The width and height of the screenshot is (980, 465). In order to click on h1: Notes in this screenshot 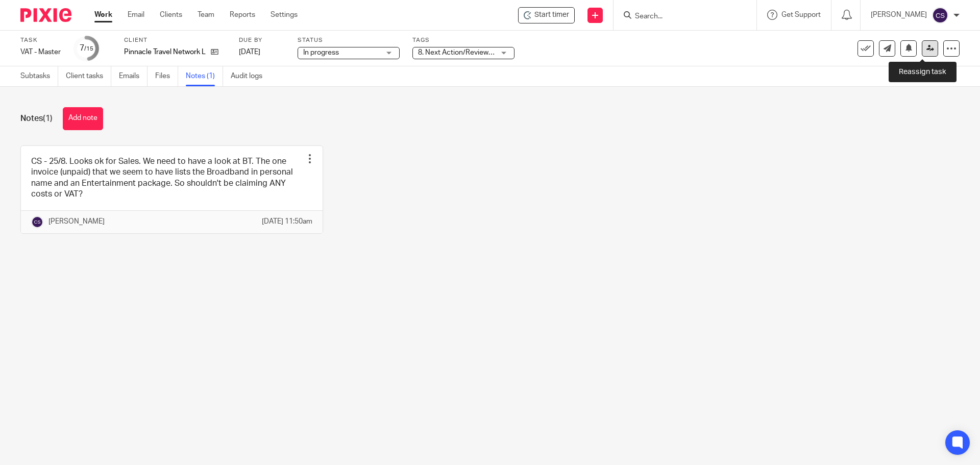, I will do `click(36, 118)`.